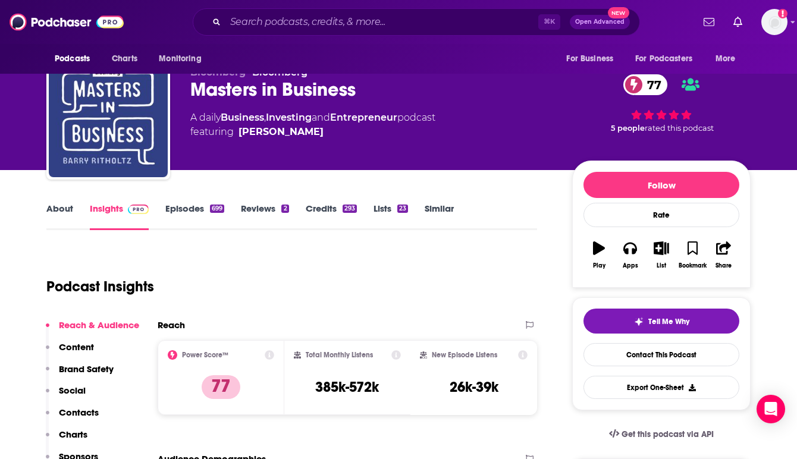 This screenshot has height=459, width=797. Describe the element at coordinates (124, 59) in the screenshot. I see `span: Charts` at that location.